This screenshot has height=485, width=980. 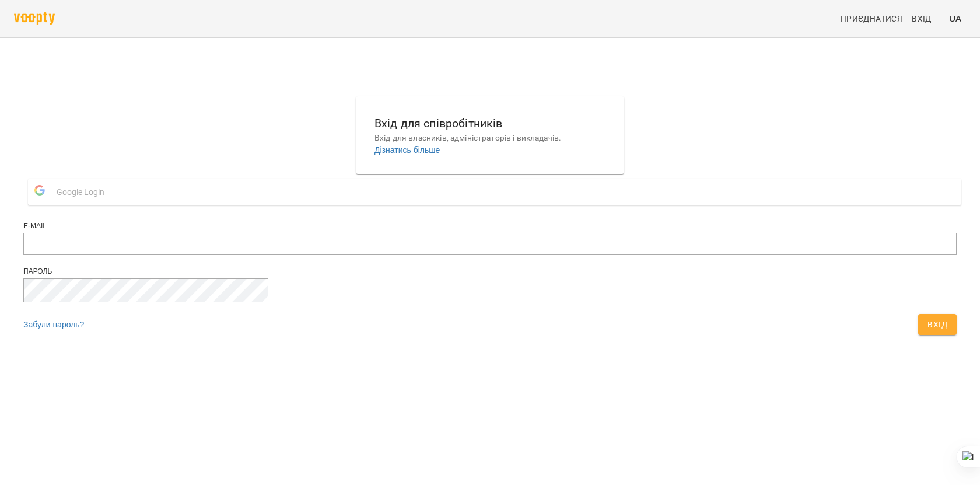 What do you see at coordinates (490, 138) in the screenshot?
I see `p: Вхід для власників, адміністраторів і викладачів.` at bounding box center [490, 138].